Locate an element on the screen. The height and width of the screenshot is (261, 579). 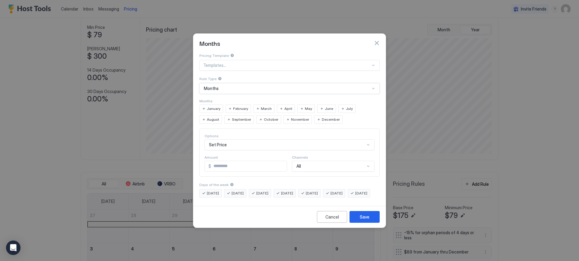
span: July is located at coordinates (349, 109).